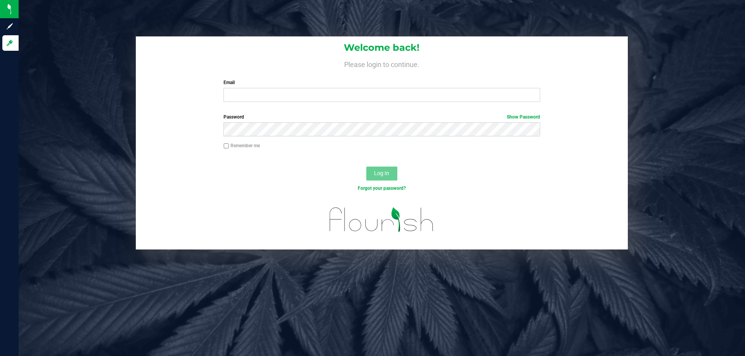 This screenshot has height=356, width=745. Describe the element at coordinates (242, 146) in the screenshot. I see `label: Remember me` at that location.